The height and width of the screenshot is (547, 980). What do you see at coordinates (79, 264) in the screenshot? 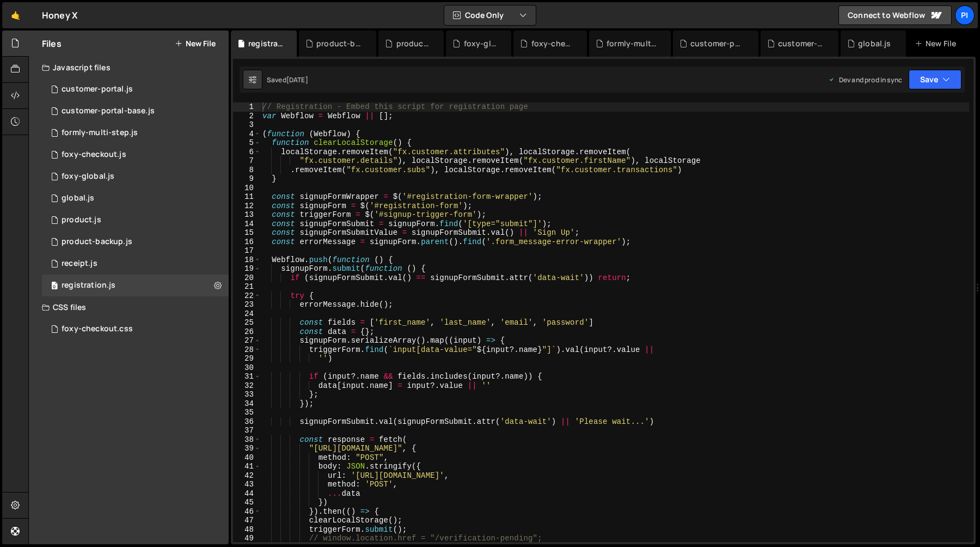
I see `div: receipt.js` at bounding box center [79, 264].